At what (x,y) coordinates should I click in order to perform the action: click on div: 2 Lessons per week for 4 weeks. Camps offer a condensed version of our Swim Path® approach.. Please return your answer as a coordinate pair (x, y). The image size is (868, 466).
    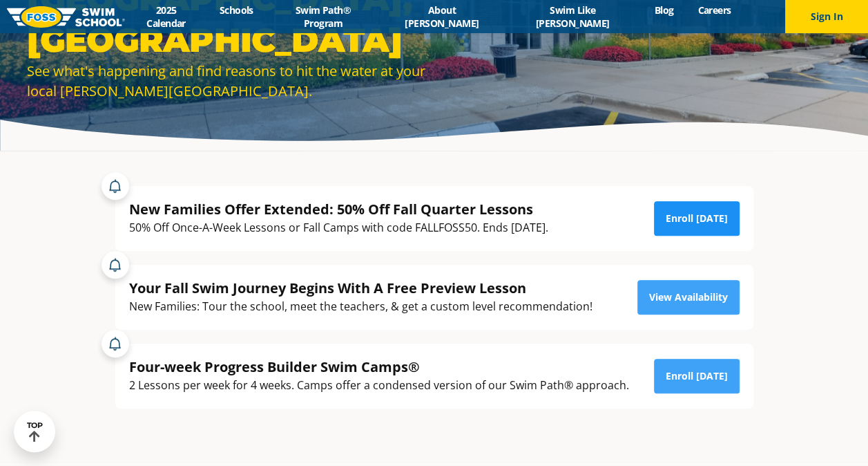
    Looking at the image, I should click on (379, 385).